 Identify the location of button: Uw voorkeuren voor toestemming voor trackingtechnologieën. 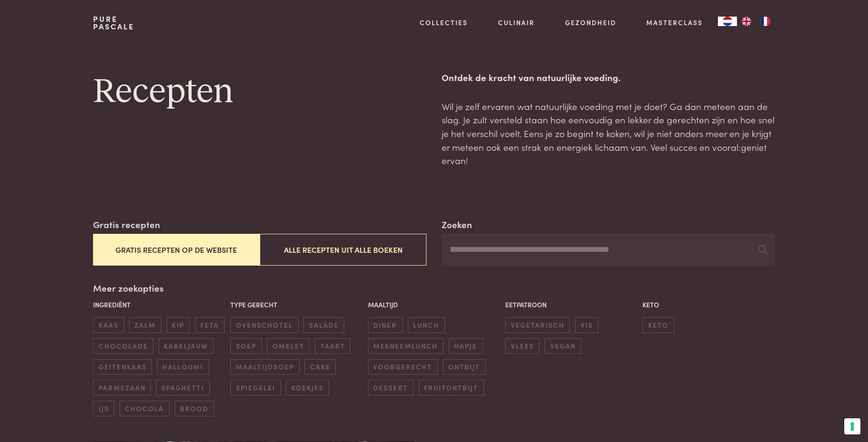
(852, 427).